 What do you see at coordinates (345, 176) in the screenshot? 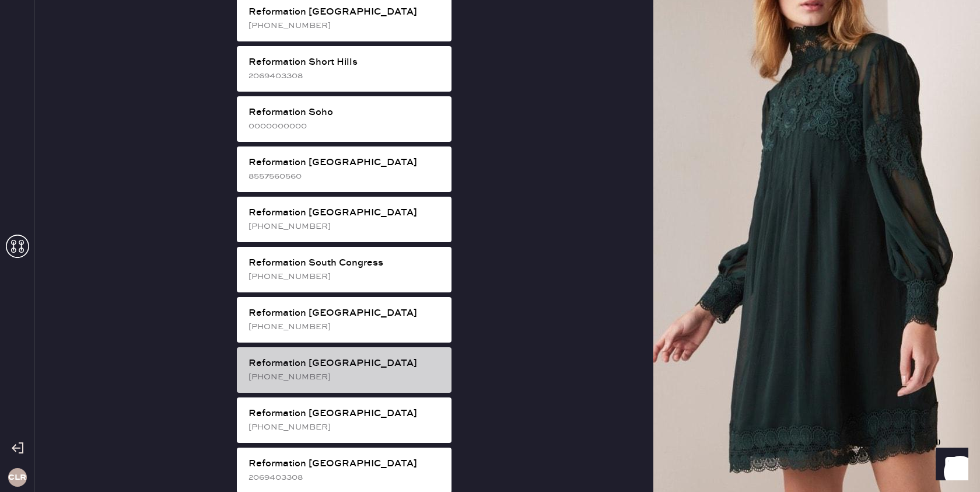
I see `div: 8557560560` at bounding box center [345, 176].